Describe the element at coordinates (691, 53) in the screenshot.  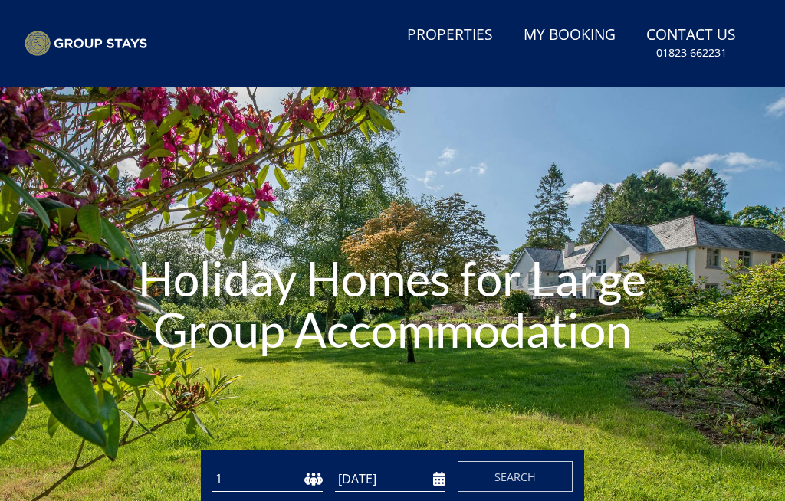
I see `small: 01823 662231` at that location.